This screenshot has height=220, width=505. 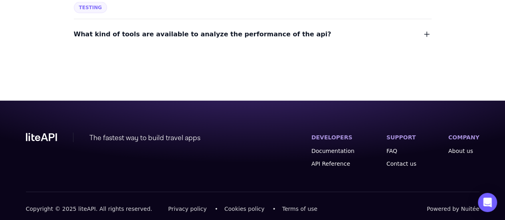 I want to click on span: Cookies policy, so click(x=244, y=209).